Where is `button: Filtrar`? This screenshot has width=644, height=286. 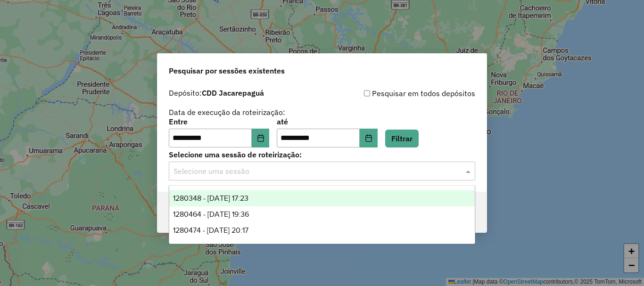 button: Filtrar is located at coordinates (402, 138).